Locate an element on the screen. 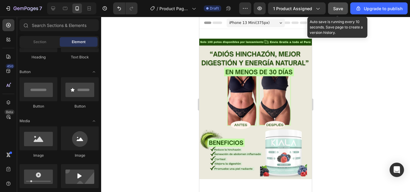 Image resolution: width=410 pixels, height=192 pixels. span: Button is located at coordinates (25, 72).